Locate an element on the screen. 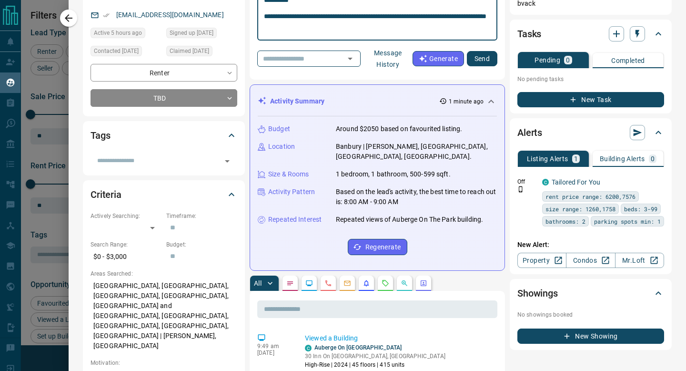 Image resolution: width=686 pixels, height=371 pixels. p: Activity Pattern is located at coordinates (292, 192).